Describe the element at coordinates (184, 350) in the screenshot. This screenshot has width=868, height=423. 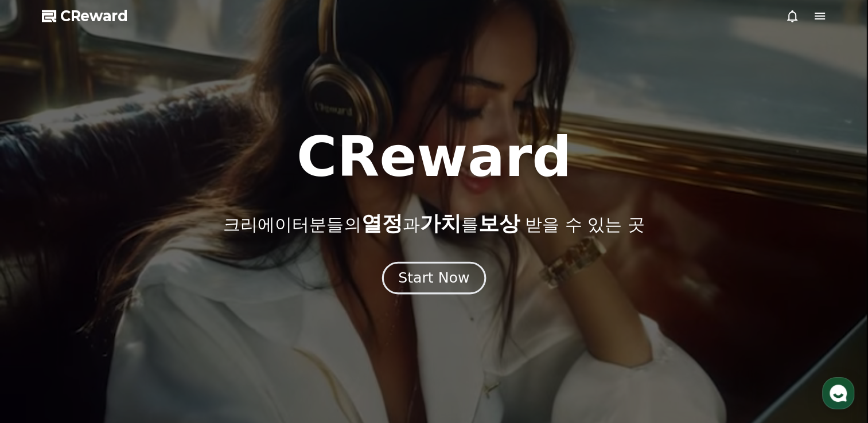
I see `span: 설정` at that location.